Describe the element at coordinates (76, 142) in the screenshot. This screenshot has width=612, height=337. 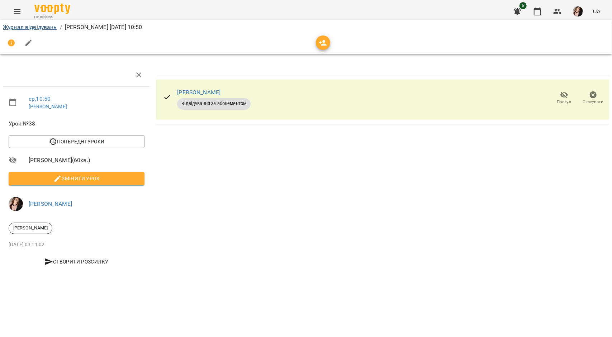
I see `button: Попередні уроки` at that location.